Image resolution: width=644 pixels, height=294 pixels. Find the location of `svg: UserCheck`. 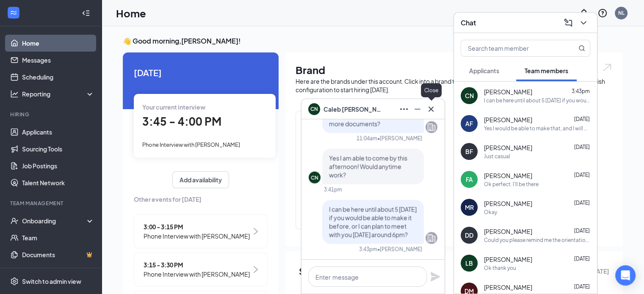

svg: UserCheck is located at coordinates (14, 221).